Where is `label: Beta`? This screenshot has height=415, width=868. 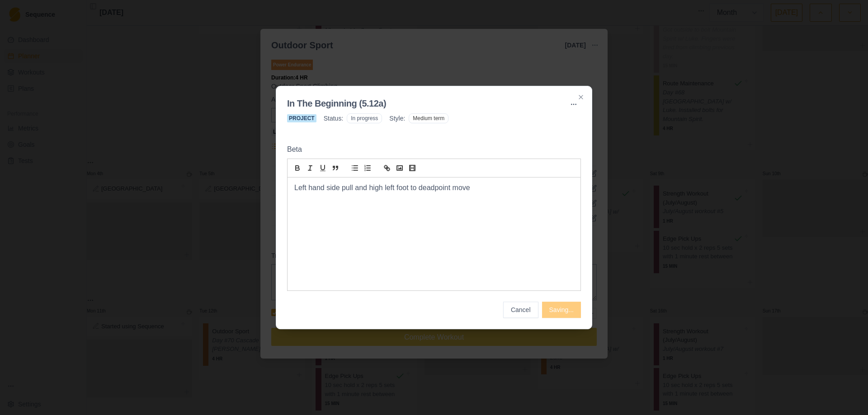 label: Beta is located at coordinates (434, 150).